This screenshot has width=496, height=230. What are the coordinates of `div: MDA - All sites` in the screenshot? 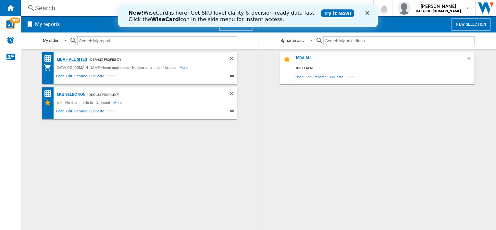 It's located at (71, 59).